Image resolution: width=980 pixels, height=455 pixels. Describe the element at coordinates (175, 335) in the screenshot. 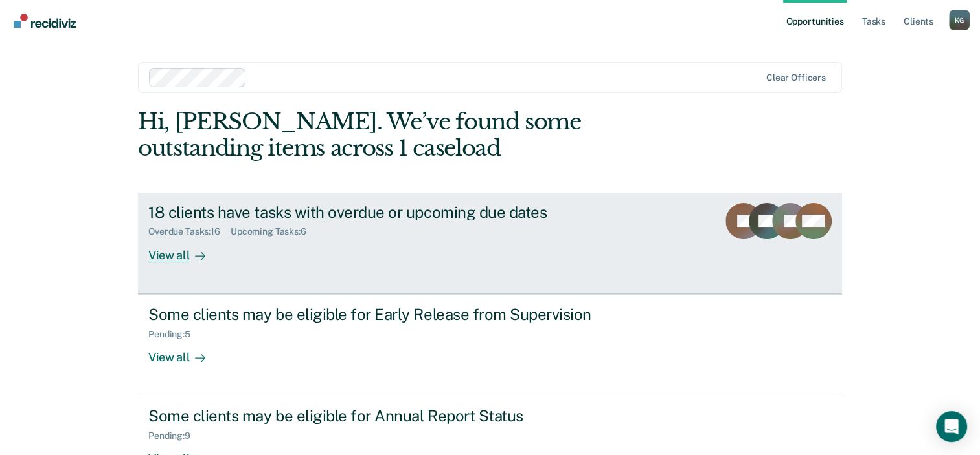

I see `div: Pending : 5` at that location.